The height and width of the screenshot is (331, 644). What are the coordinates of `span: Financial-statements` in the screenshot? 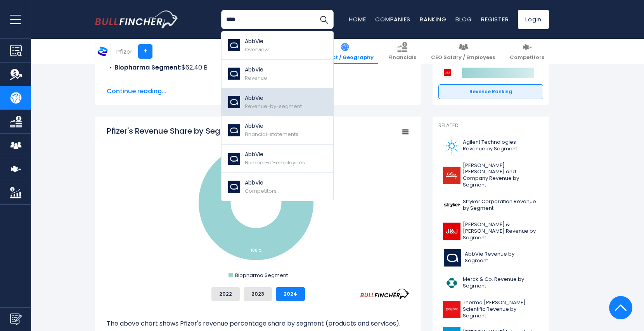 It's located at (272, 134).